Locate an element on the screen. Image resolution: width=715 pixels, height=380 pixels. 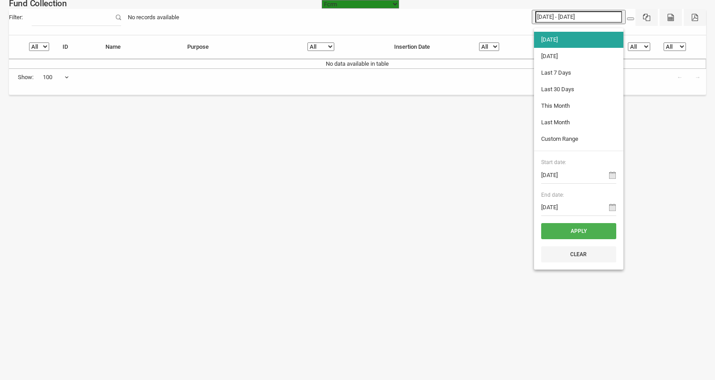
span: Start date: is located at coordinates (578, 162).